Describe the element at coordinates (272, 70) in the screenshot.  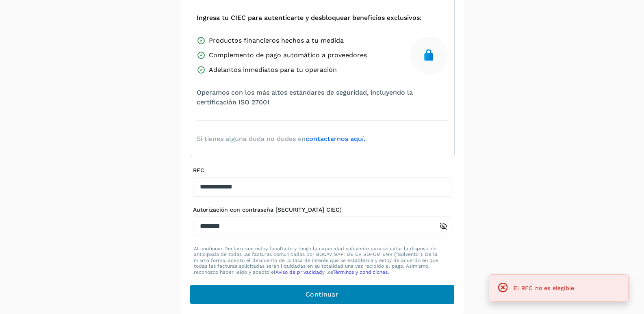
I see `span: Adelantos inmediatos para tu operación` at that location.